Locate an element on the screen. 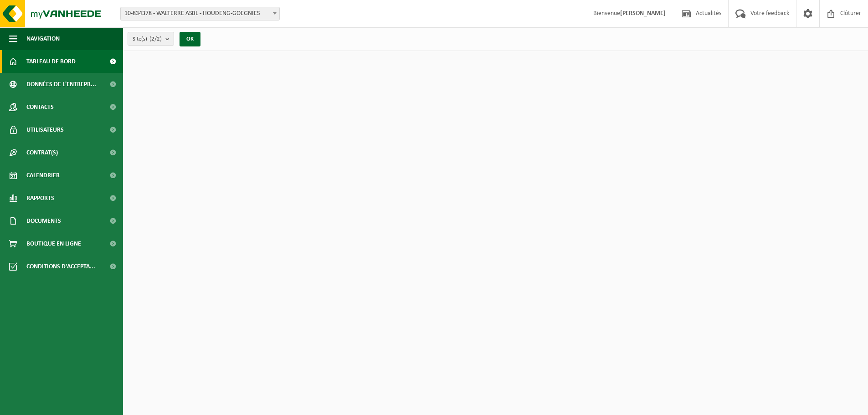 The height and width of the screenshot is (415, 868). span: Site(s) is located at coordinates (148, 39).